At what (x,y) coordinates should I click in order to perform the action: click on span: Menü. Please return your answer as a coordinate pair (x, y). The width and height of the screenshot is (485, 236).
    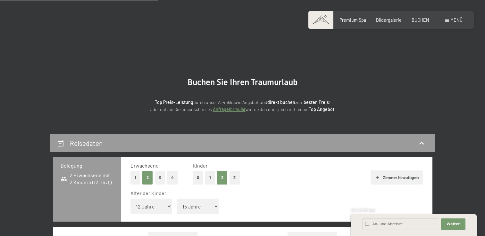
    Looking at the image, I should click on (456, 20).